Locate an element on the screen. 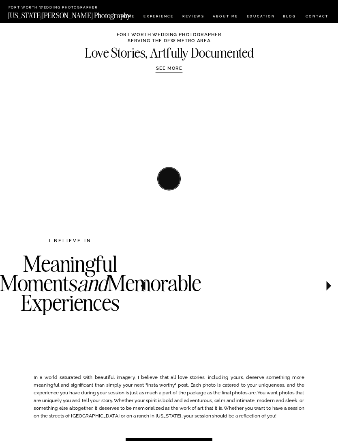 The height and width of the screenshot is (441, 338). nav: BLOG is located at coordinates (290, 17).